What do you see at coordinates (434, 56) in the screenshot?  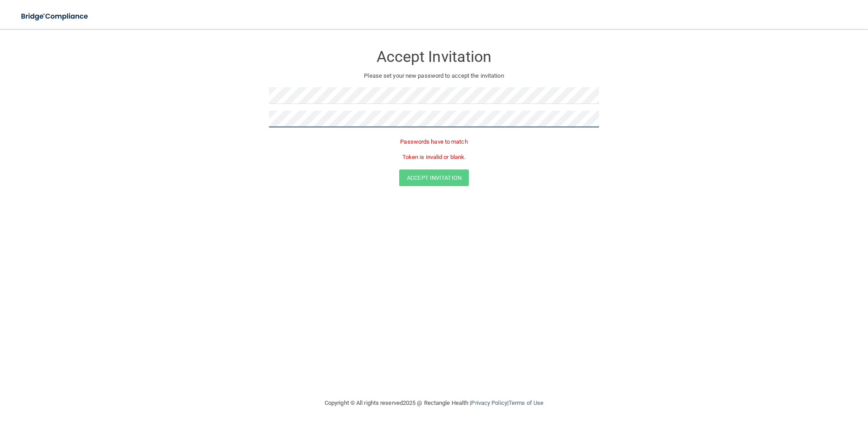 I see `h3: Accept Invitation` at bounding box center [434, 56].